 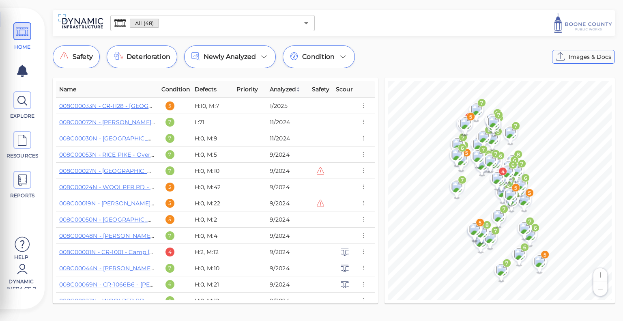 I want to click on a: REPORTS, so click(x=22, y=185).